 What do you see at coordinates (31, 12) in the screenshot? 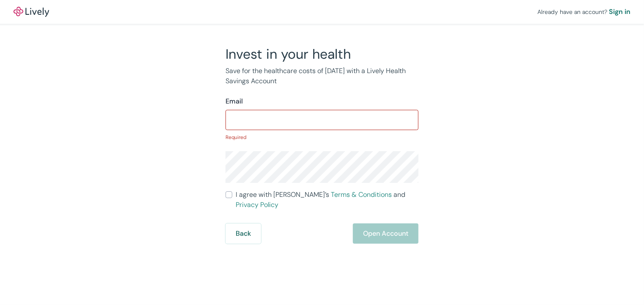
I see `a: LivelyLively` at bounding box center [31, 12].